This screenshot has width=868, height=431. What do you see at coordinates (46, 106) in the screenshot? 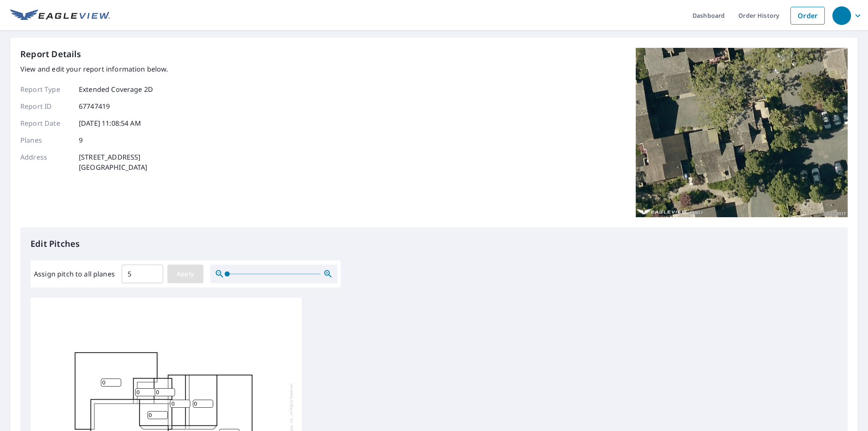
I see `p: Report ID` at bounding box center [46, 106].